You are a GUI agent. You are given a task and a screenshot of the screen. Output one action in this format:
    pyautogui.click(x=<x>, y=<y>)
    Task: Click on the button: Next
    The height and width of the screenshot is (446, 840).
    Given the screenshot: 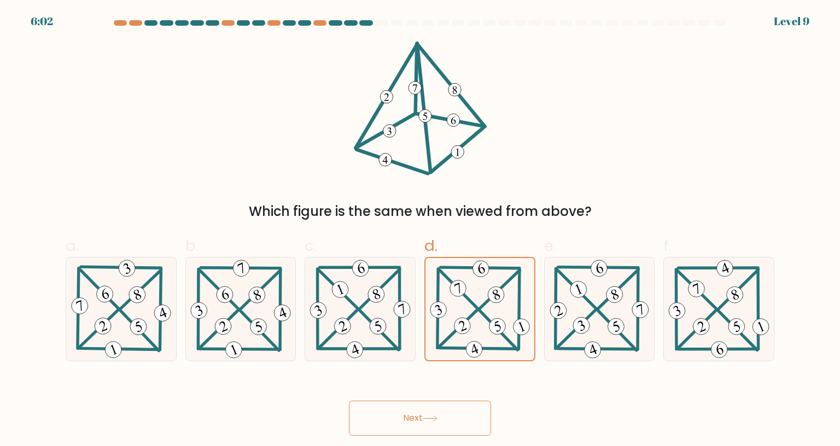 What is the action you would take?
    pyautogui.click(x=420, y=419)
    